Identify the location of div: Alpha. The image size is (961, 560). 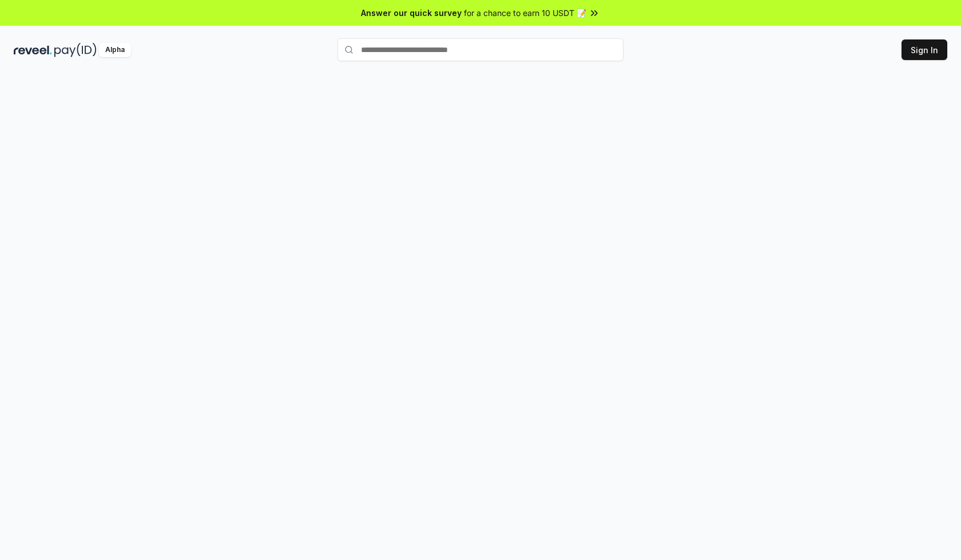
(115, 50).